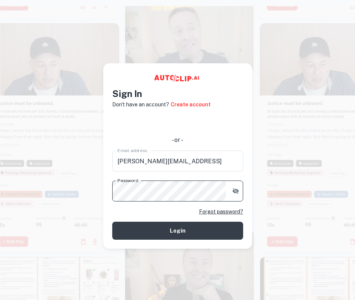 Image resolution: width=355 pixels, height=300 pixels. Describe the element at coordinates (178, 140) in the screenshot. I see `div: - or -` at that location.